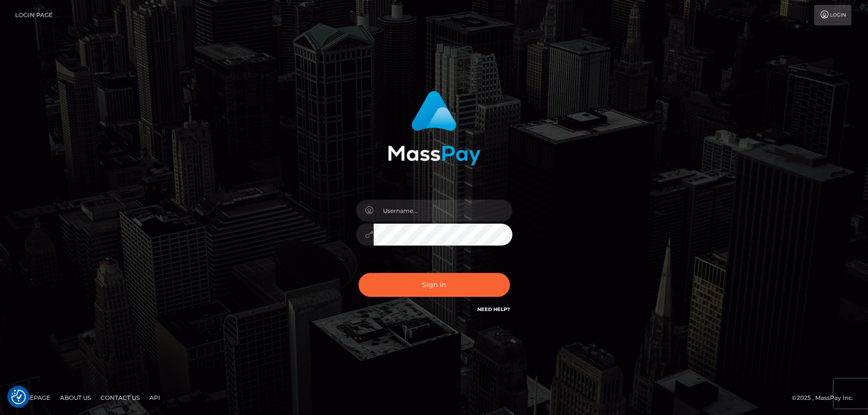 This screenshot has width=868, height=415. Describe the element at coordinates (18, 397) in the screenshot. I see `button: Consent Preferences` at that location.